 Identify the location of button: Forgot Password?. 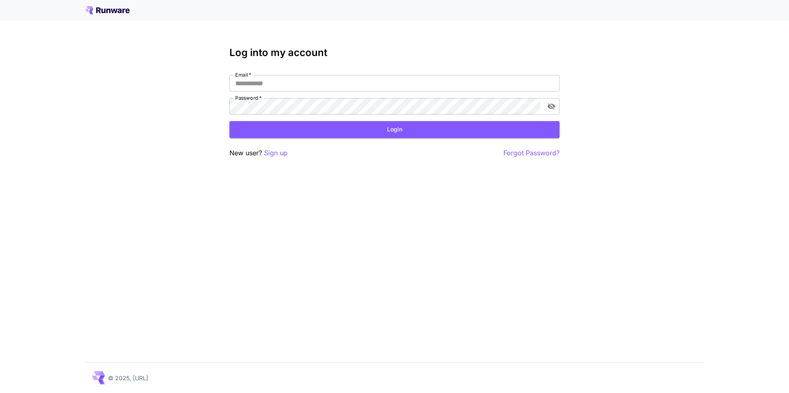
(531, 153).